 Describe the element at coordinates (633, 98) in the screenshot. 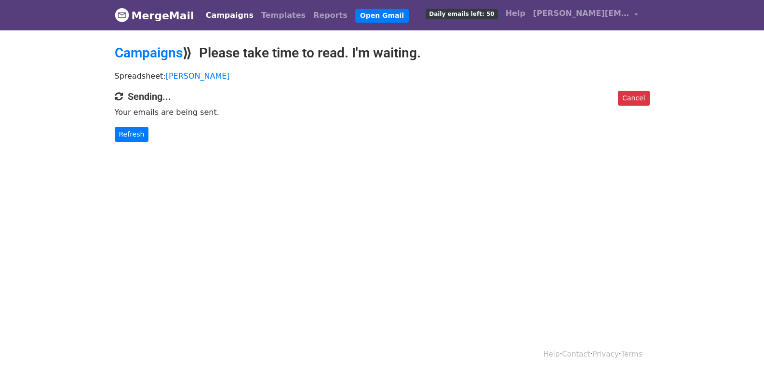

I see `a: Cancel` at that location.